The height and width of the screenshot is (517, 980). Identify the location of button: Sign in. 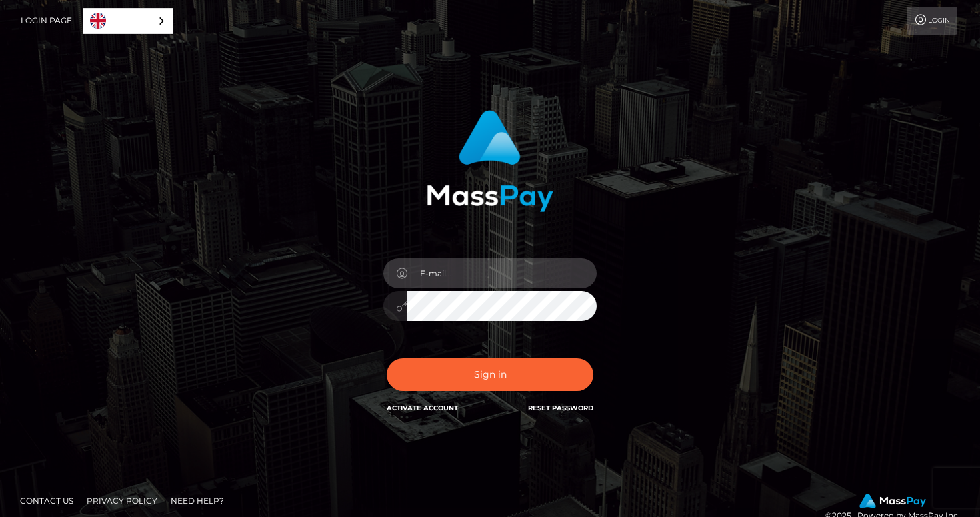
(490, 375).